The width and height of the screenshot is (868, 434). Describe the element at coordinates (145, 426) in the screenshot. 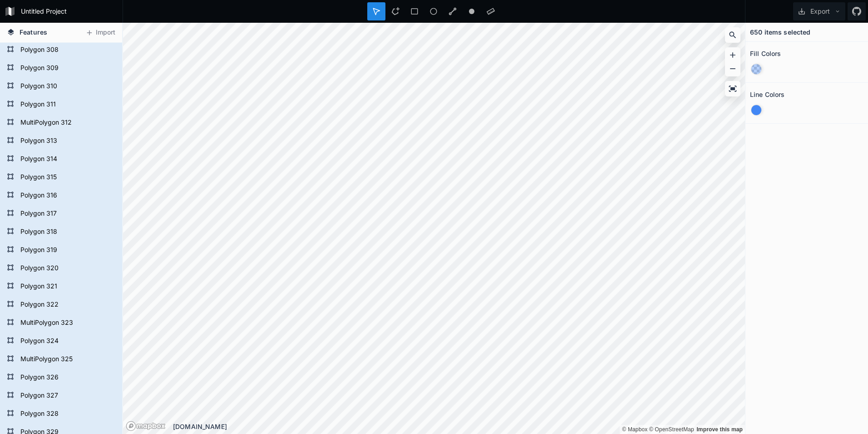

I see `a: Mapbox logo` at that location.